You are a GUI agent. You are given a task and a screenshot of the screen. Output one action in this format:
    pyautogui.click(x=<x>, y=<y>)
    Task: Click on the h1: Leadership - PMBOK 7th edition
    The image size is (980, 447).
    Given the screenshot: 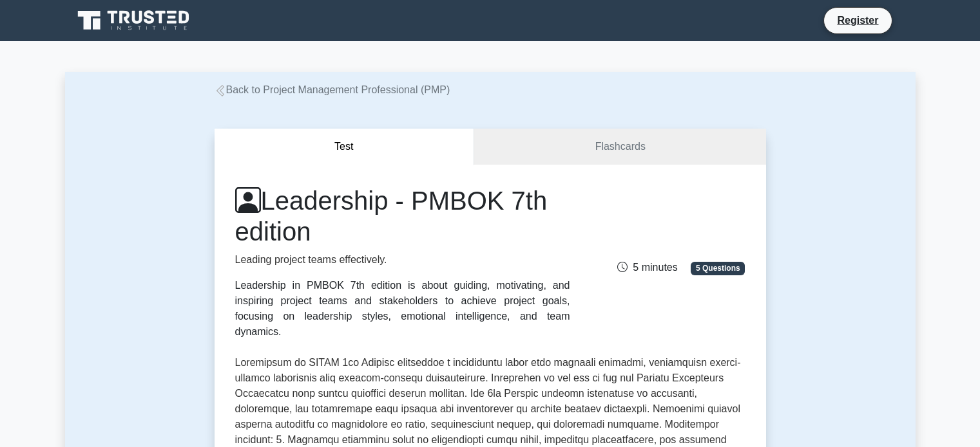 What is the action you would take?
    pyautogui.click(x=403, y=216)
    